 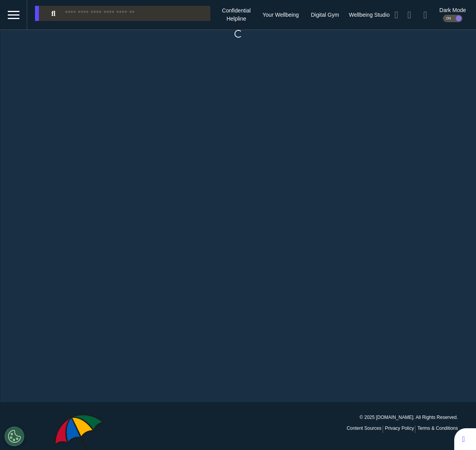 What do you see at coordinates (14, 436) in the screenshot?
I see `button: Open Preferences` at bounding box center [14, 436].